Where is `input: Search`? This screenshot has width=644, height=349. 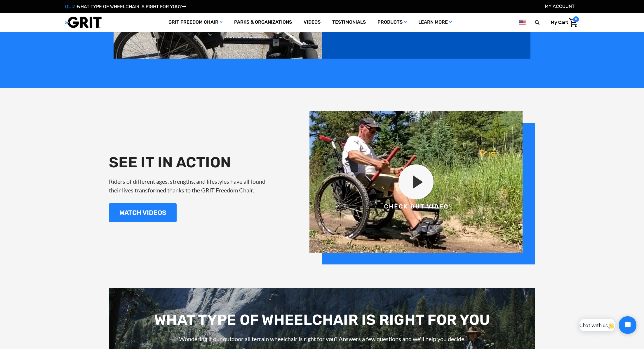 input: Search is located at coordinates (542, 22).